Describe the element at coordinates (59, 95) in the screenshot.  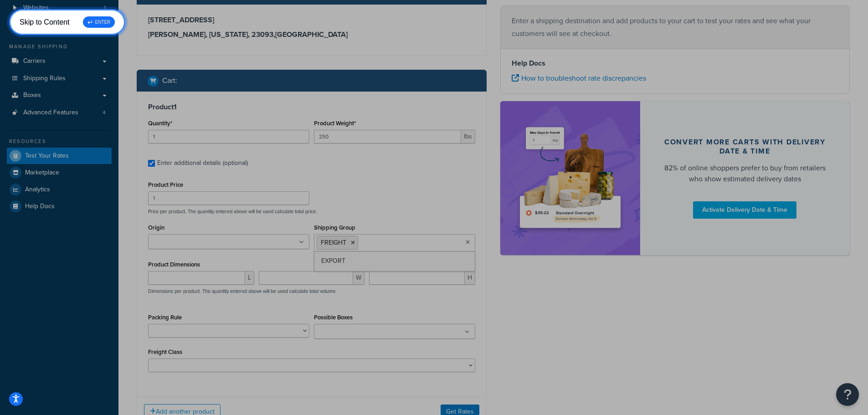
I see `li: Boxes` at that location.